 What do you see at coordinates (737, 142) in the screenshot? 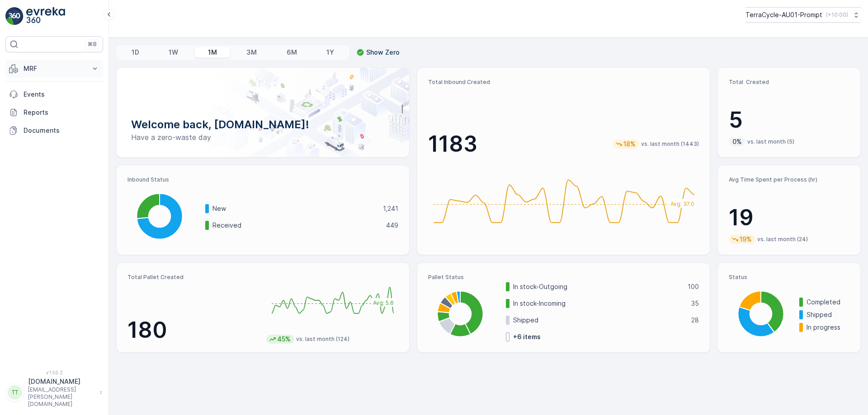
I see `p: 0%` at bounding box center [737, 142].